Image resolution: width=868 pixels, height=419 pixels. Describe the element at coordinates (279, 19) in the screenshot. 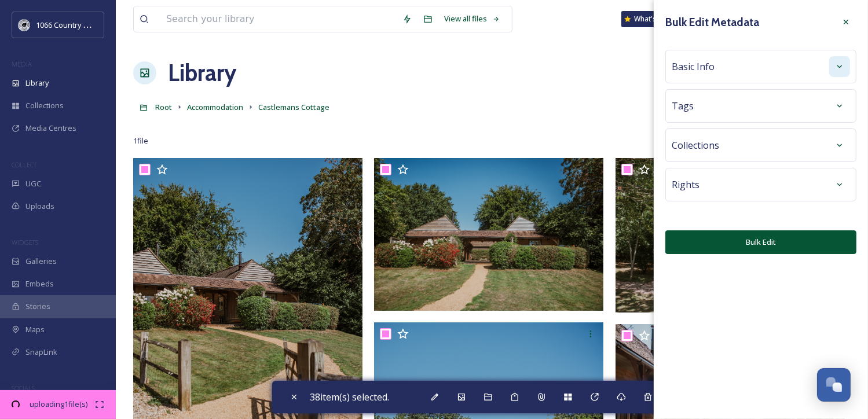

I see `input: Search your library` at that location.